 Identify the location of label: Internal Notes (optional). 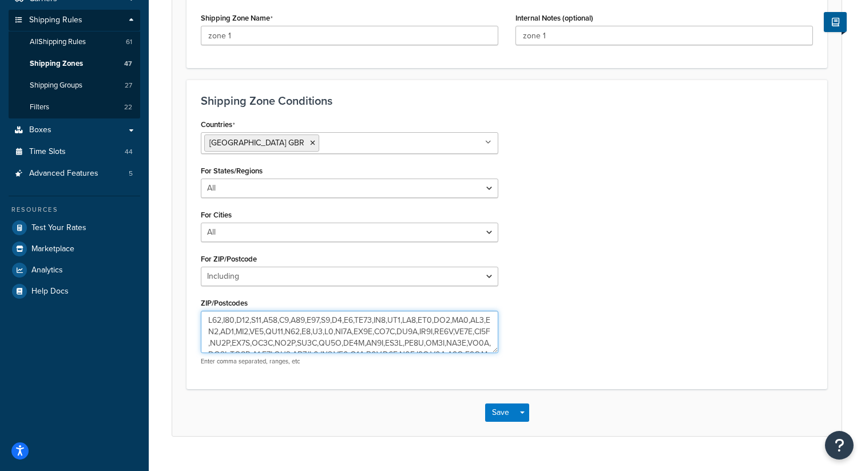
(555, 18).